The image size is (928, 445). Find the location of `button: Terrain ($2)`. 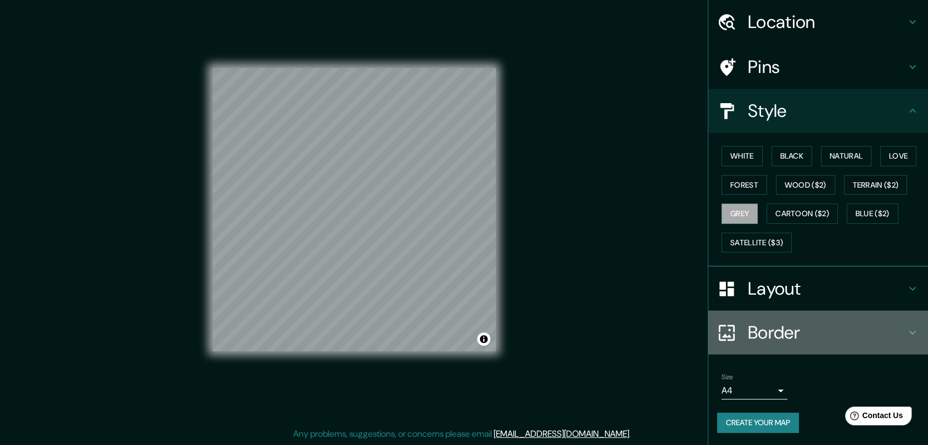

button: Terrain ($2) is located at coordinates (876, 185).